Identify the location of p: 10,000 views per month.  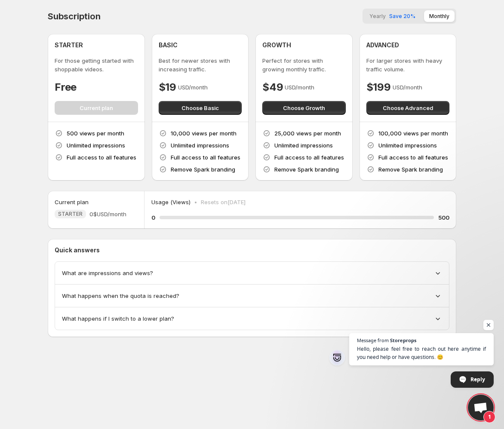
(203, 133).